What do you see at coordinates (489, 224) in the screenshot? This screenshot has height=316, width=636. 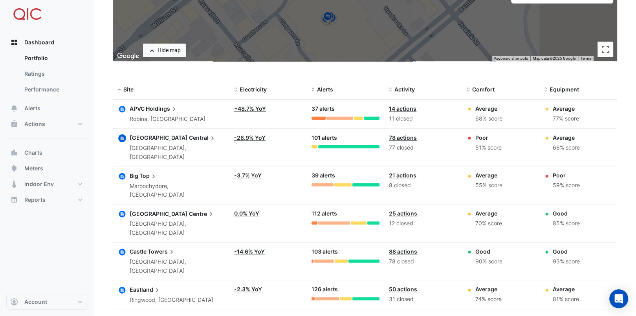 I see `div: 70% score` at bounding box center [489, 224].